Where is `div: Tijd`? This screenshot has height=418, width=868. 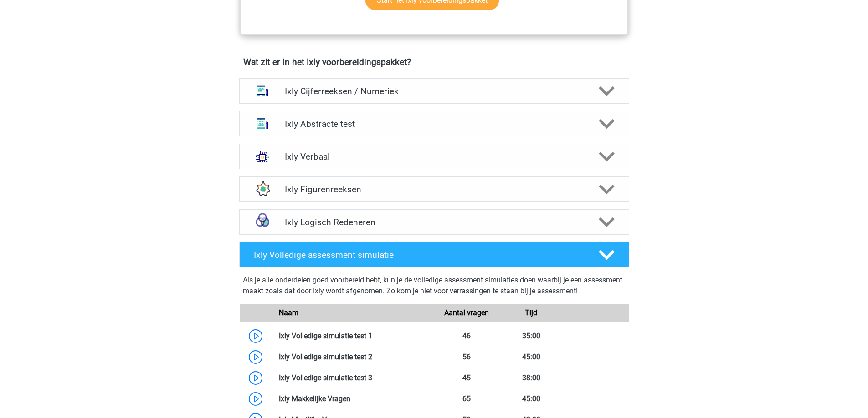
div: Tijd is located at coordinates (531, 313).